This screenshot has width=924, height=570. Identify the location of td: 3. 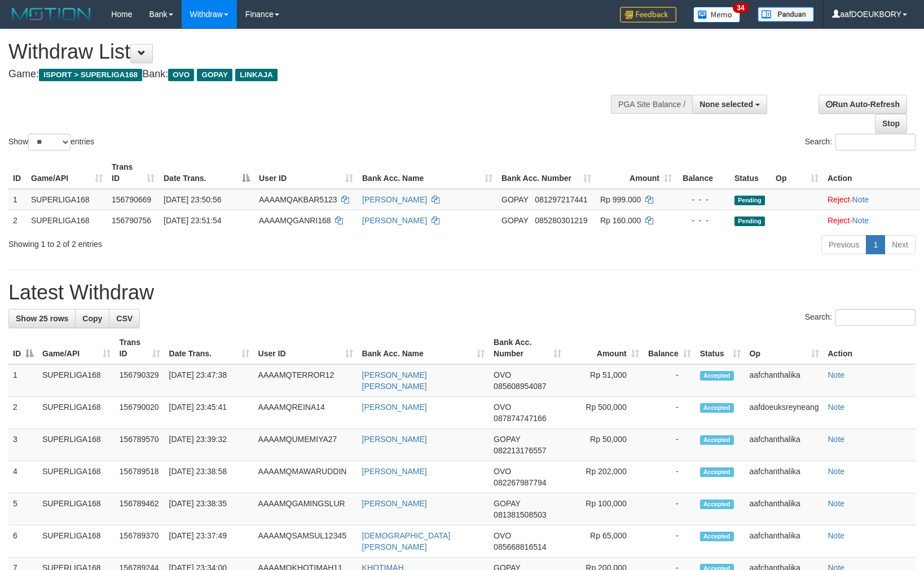
(23, 445).